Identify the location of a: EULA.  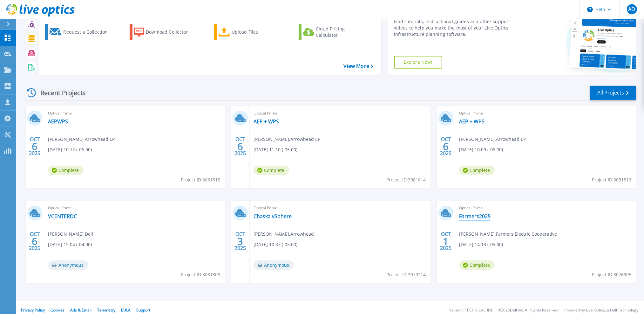
(126, 310).